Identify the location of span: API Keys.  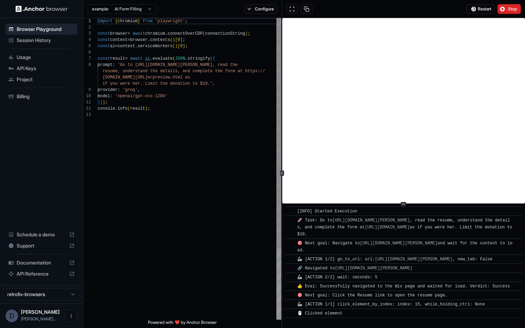
(45, 68).